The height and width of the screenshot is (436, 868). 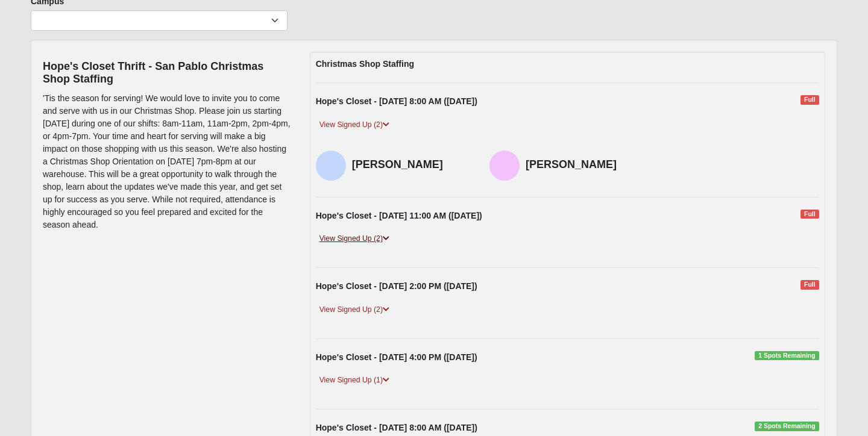 What do you see at coordinates (167, 73) in the screenshot?
I see `h4: Hope's Closet Thrift - San Pablo Christmas Shop Staffing` at bounding box center [167, 73].